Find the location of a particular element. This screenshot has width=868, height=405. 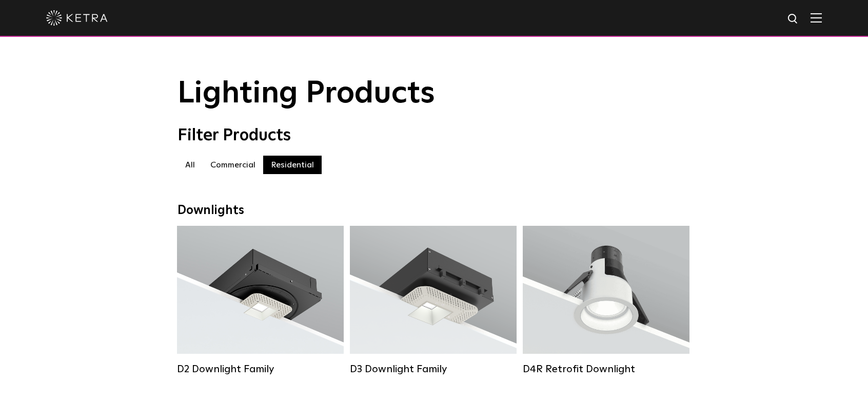

img: search icon is located at coordinates (793, 19).